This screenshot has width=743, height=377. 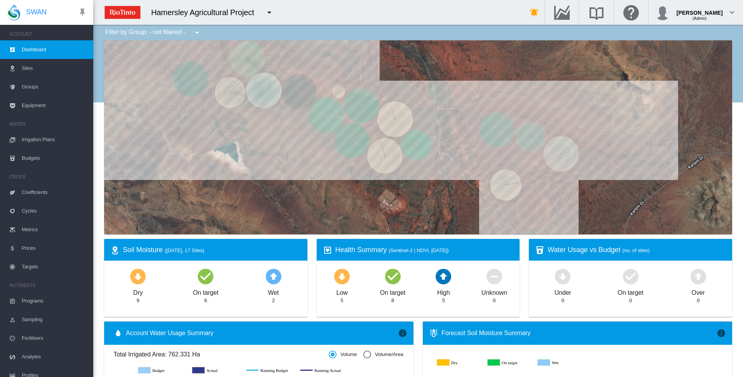 What do you see at coordinates (539, 250) in the screenshot?
I see `md-icon: icon-cup-water` at bounding box center [539, 250].